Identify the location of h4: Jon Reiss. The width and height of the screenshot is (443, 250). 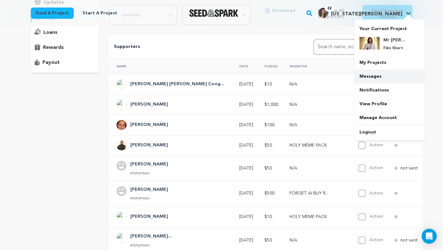
(149, 146).